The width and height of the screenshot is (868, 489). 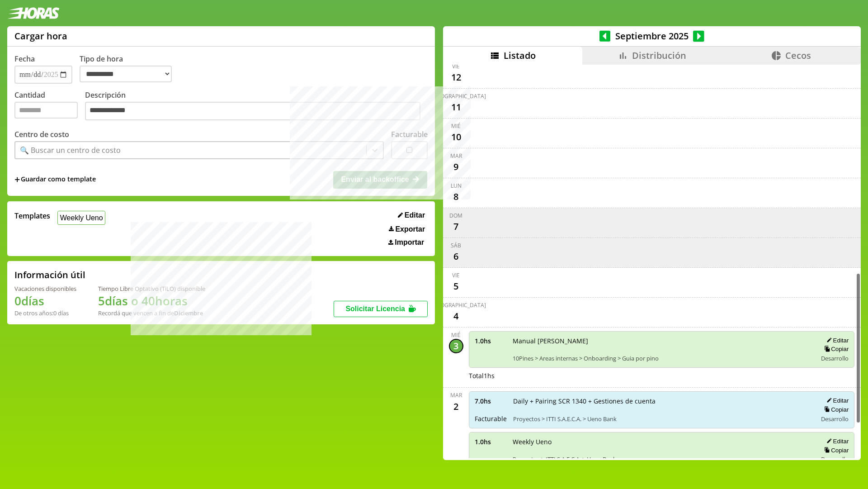 I want to click on div: 4, so click(x=456, y=316).